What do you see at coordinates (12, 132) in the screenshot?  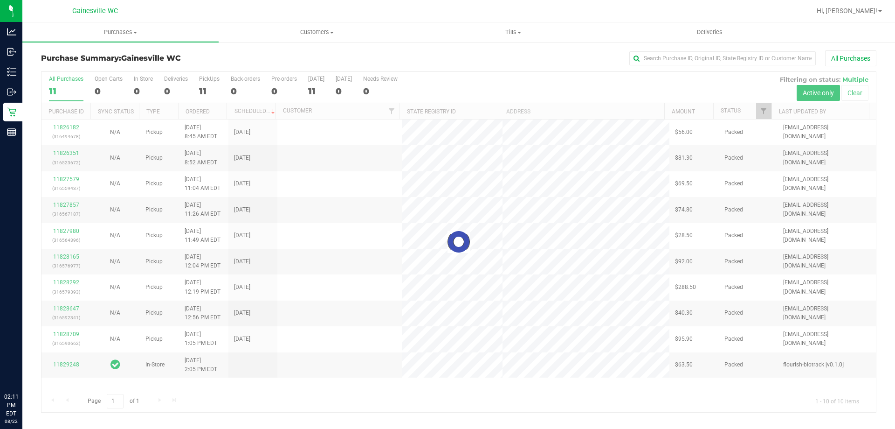 I see `inline-svg: Reports` at bounding box center [12, 132].